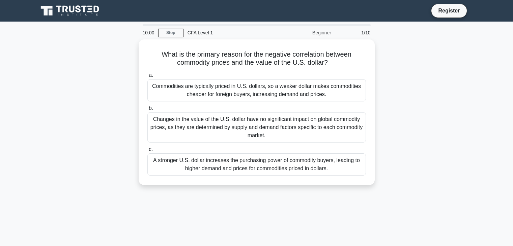 The image size is (513, 246). Describe the element at coordinates (354, 33) in the screenshot. I see `div: 1/10` at that location.